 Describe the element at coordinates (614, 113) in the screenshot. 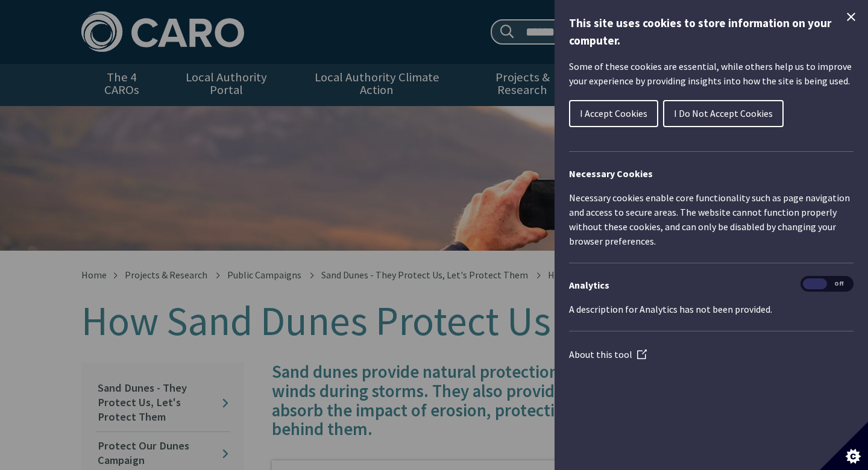

I see `button: I Accept Cookies` at that location.